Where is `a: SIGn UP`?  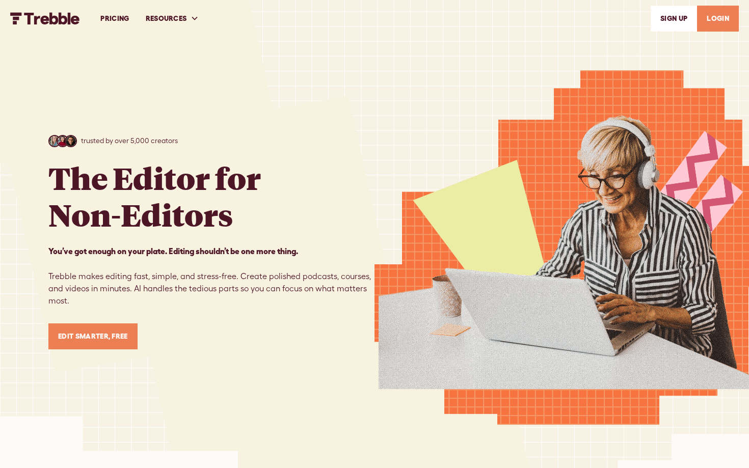 a: SIGn UP is located at coordinates (674, 18).